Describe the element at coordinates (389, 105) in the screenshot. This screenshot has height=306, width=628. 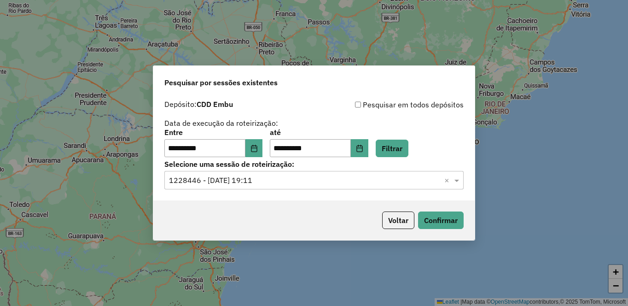
I see `div: Pesquisar em todos depósitos` at that location.